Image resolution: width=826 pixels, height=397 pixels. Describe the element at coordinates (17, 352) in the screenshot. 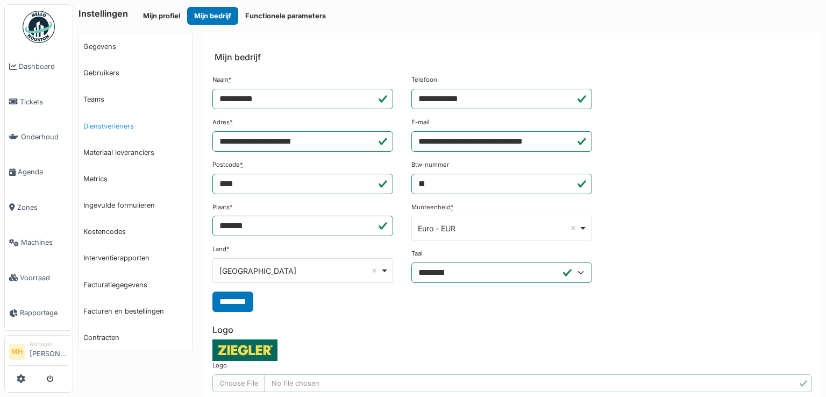

I see `li: MH` at that location.